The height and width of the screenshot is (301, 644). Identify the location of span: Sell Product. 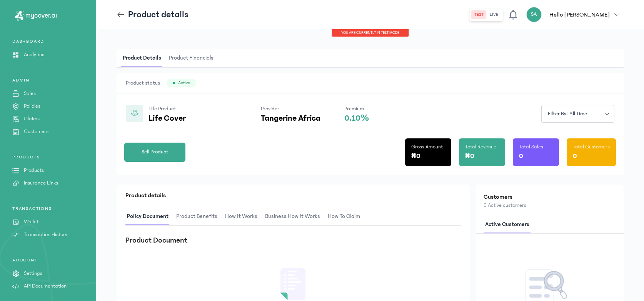
(155, 152).